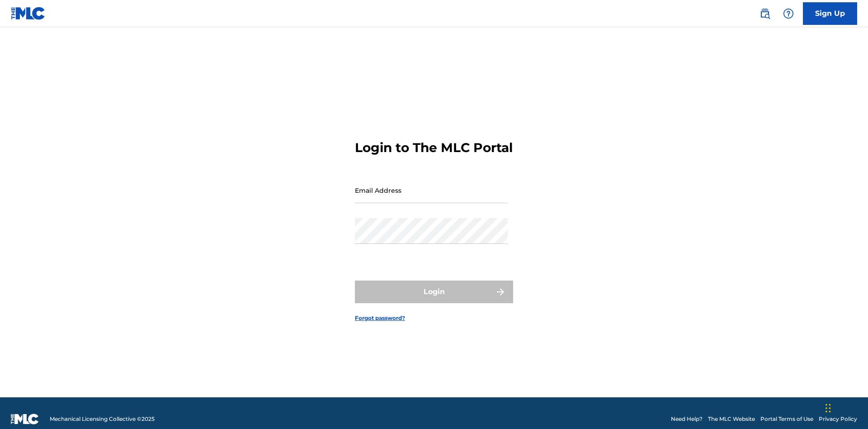 The image size is (868, 429). I want to click on span: Mechanical Licensing Collective © 2025, so click(102, 419).